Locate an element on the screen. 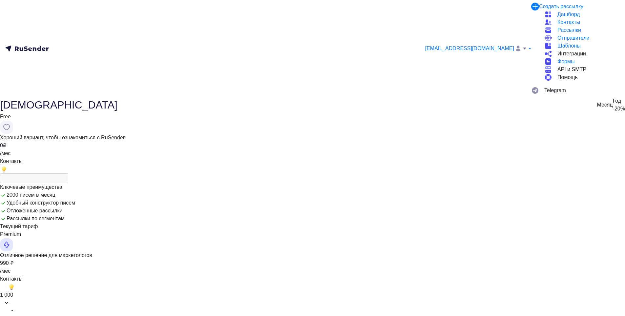  span: Отправители is located at coordinates (573, 38).